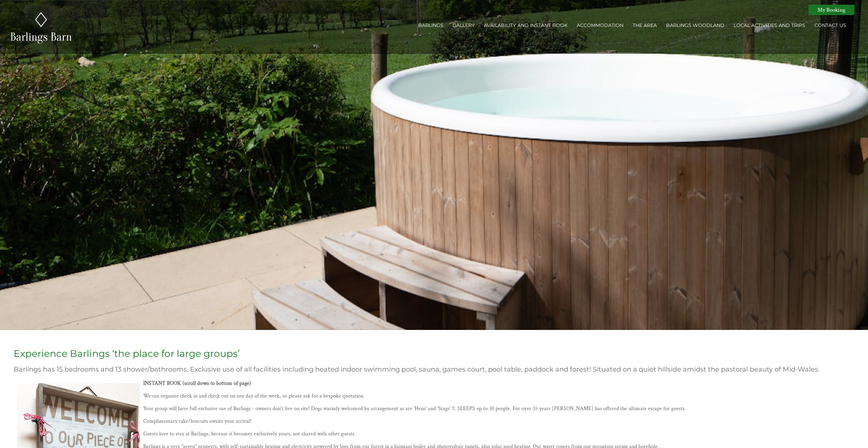  I want to click on a: Availability and Instant Book, so click(525, 25).